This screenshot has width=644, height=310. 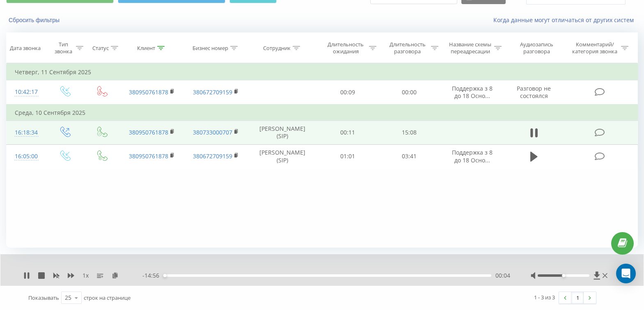 I want to click on a: 1, so click(x=577, y=298).